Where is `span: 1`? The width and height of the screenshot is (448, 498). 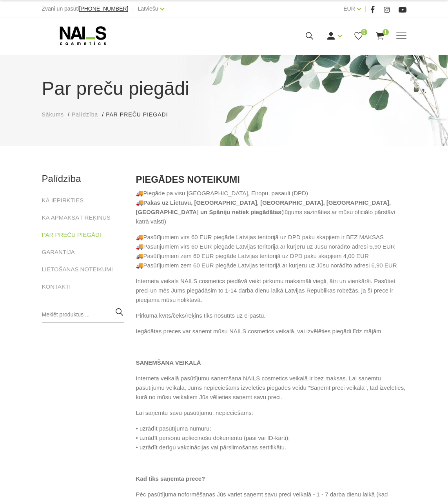
span: 1 is located at coordinates (386, 32).